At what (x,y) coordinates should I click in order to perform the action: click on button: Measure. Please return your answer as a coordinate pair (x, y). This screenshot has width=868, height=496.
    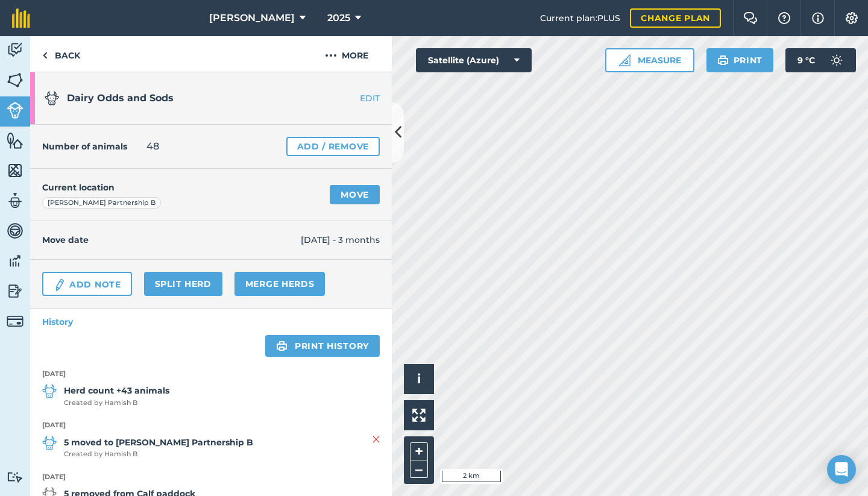
    Looking at the image, I should click on (650, 60).